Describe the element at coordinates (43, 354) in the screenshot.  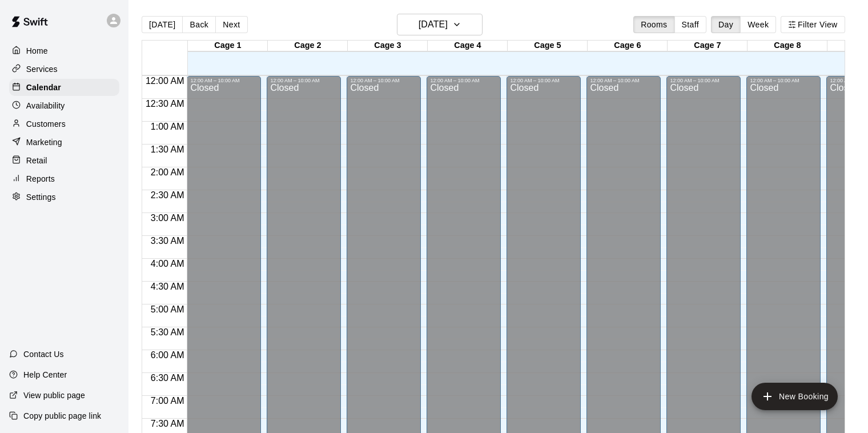
I see `p: Contact Us` at that location.